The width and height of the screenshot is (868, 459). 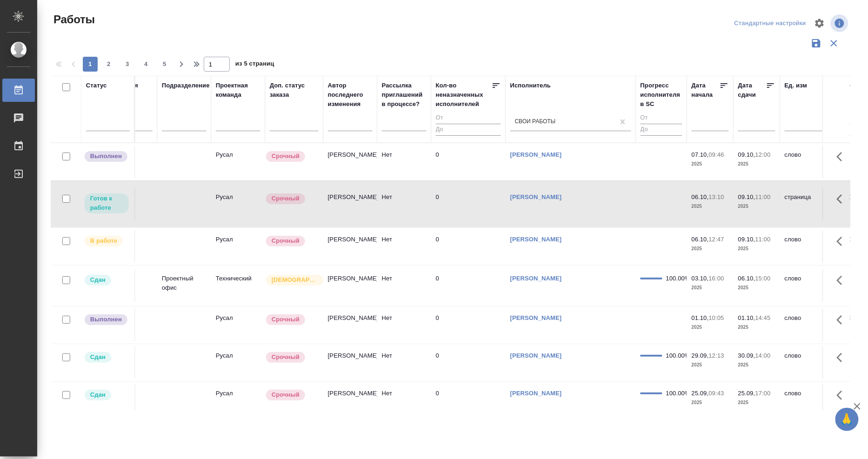 I want to click on div: Дата сдачи, so click(x=752, y=90).